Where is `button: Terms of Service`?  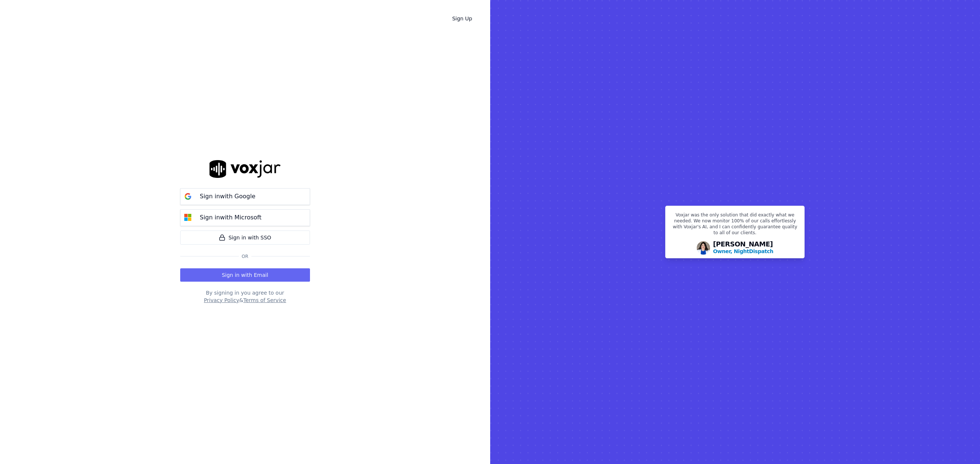 button: Terms of Service is located at coordinates (265, 300).